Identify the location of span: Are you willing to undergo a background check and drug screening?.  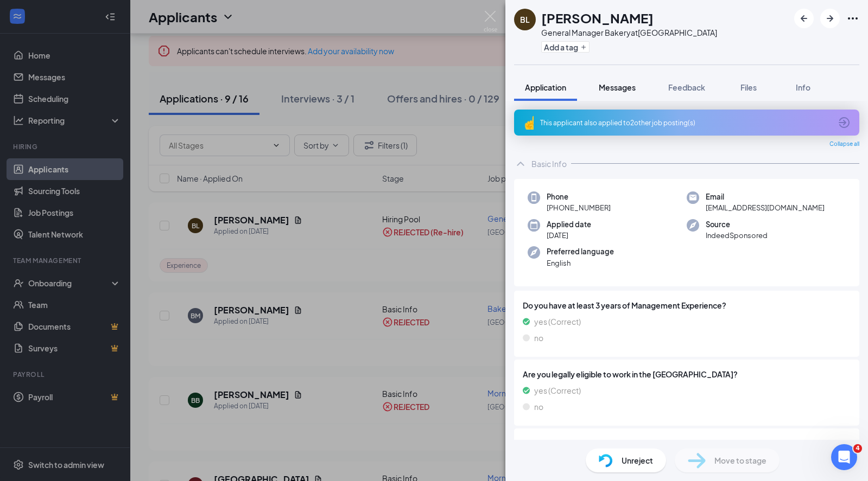
(687, 444).